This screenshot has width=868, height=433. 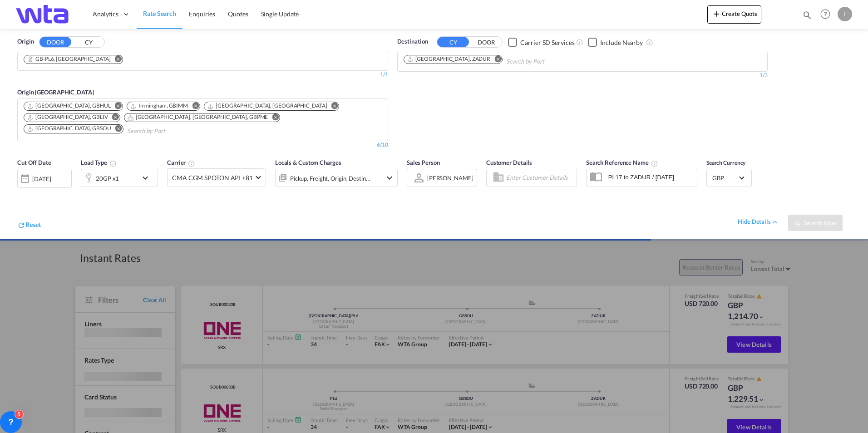 What do you see at coordinates (160, 13) in the screenshot?
I see `span: Rate Search` at bounding box center [160, 13].